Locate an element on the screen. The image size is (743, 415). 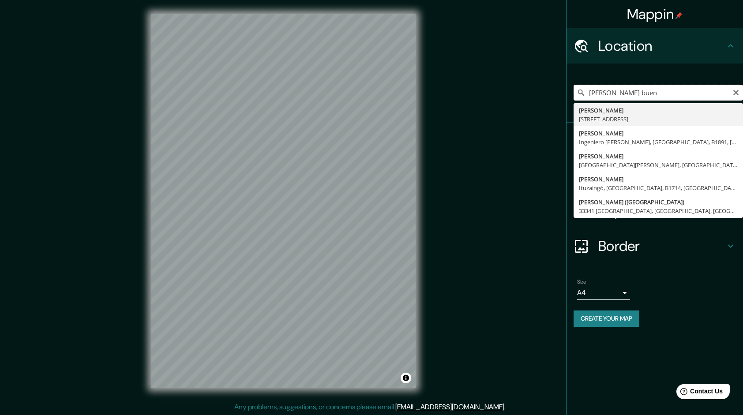
h4: Mappin is located at coordinates (654, 14).